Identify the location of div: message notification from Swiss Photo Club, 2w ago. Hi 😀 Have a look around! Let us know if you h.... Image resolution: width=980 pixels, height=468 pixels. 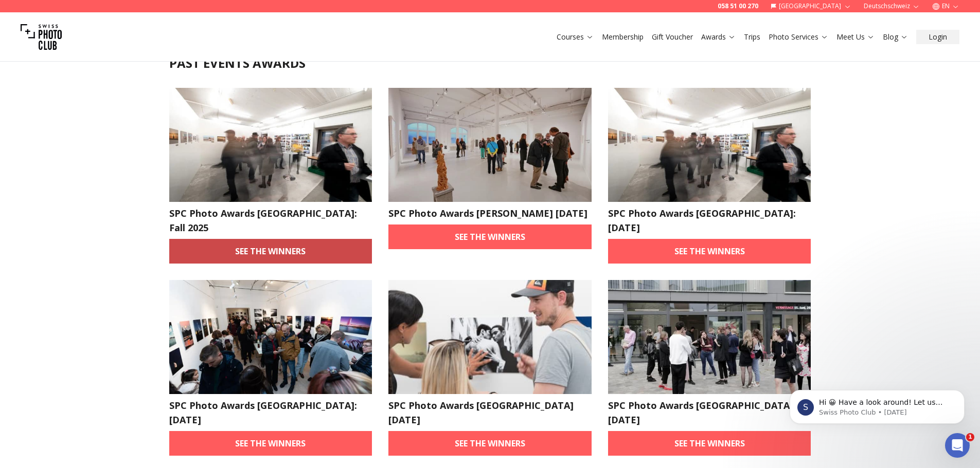
(103, 39).